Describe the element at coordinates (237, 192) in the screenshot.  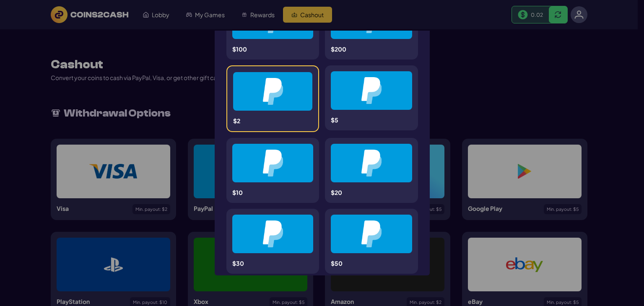
I see `span: $10` at that location.